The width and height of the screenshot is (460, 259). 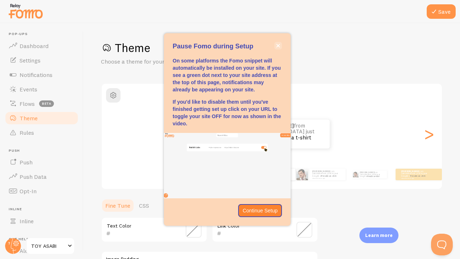 I want to click on a: Fine Tune, so click(x=118, y=206).